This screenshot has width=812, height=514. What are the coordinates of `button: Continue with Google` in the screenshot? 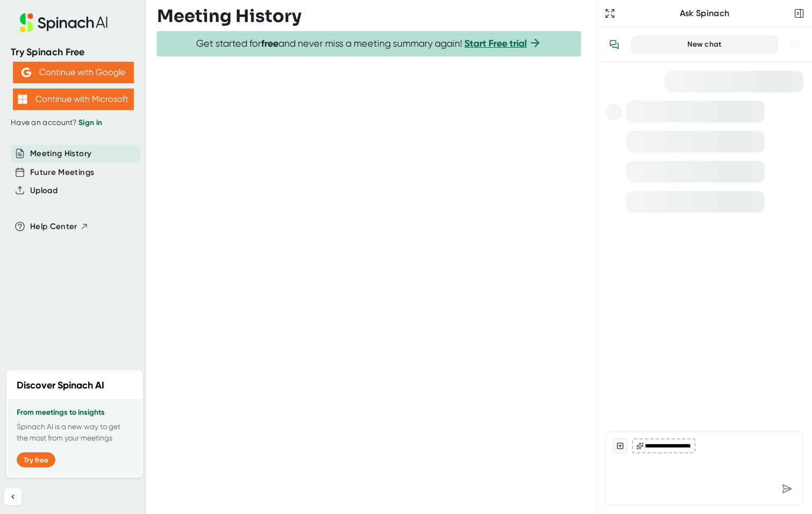 It's located at (73, 72).